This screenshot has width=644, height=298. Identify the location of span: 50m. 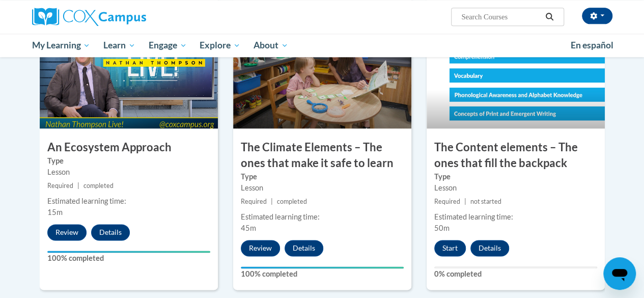
(442, 228).